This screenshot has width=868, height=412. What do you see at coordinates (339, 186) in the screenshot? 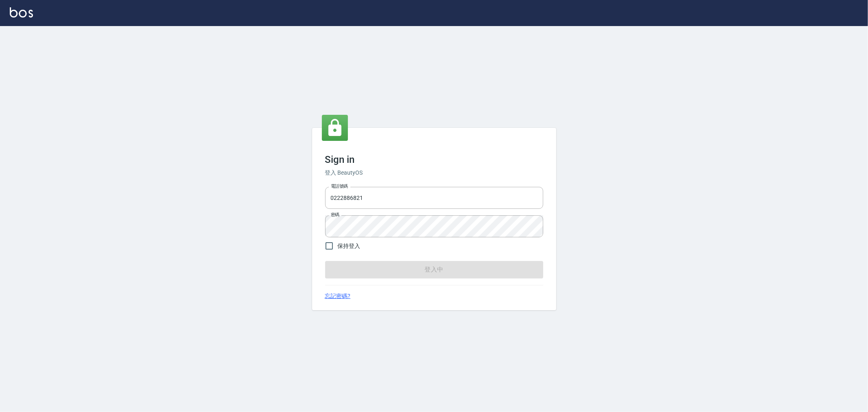
I see `label: 電話號碼` at bounding box center [339, 186].